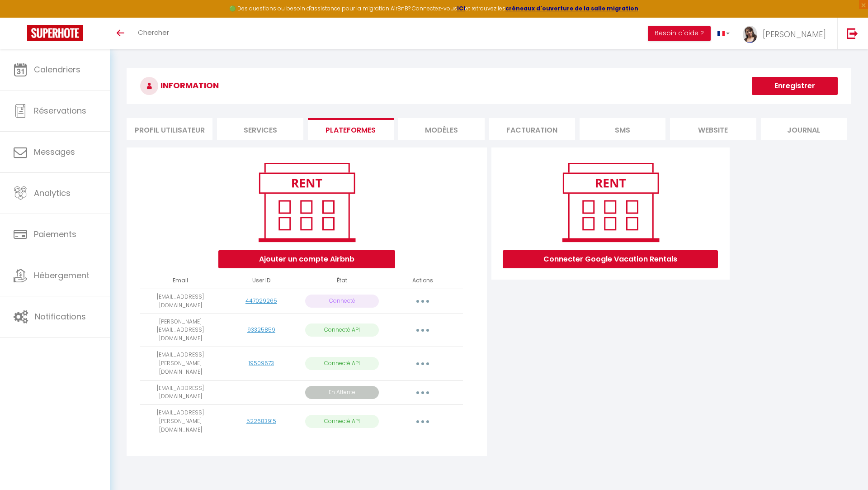 The image size is (868, 490). What do you see at coordinates (572, 8) in the screenshot?
I see `strong: créneaux d'ouverture de la salle migration` at bounding box center [572, 8].